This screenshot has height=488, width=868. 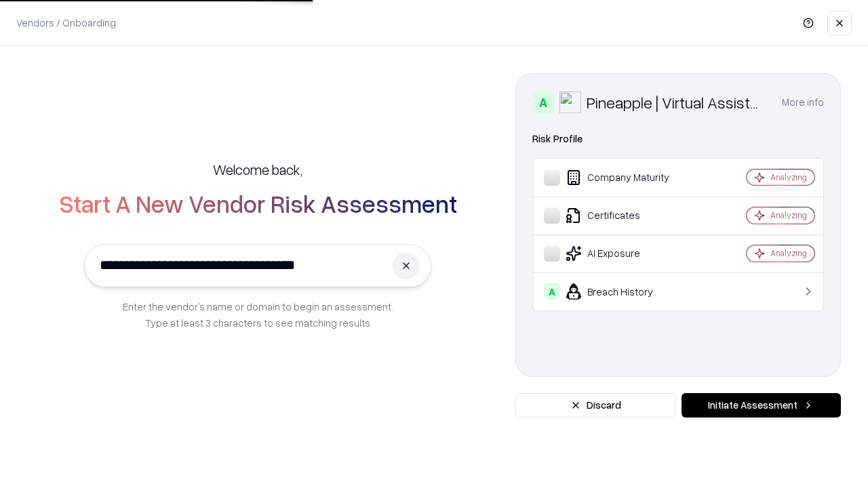 I want to click on button: More info, so click(x=803, y=103).